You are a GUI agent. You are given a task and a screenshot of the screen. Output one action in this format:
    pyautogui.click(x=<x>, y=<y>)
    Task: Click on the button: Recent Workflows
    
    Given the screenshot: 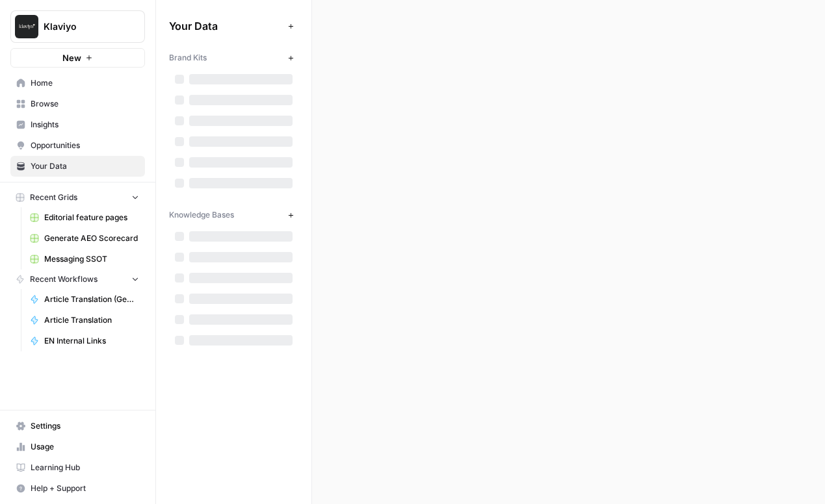 What is the action you would take?
    pyautogui.click(x=77, y=279)
    